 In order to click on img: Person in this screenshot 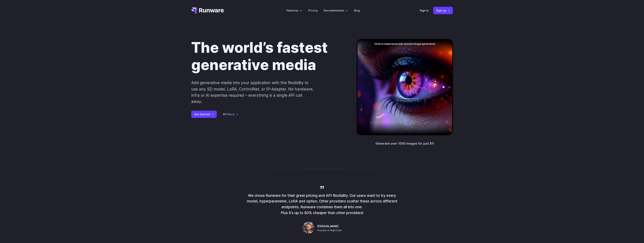, I will do `click(308, 228)`.